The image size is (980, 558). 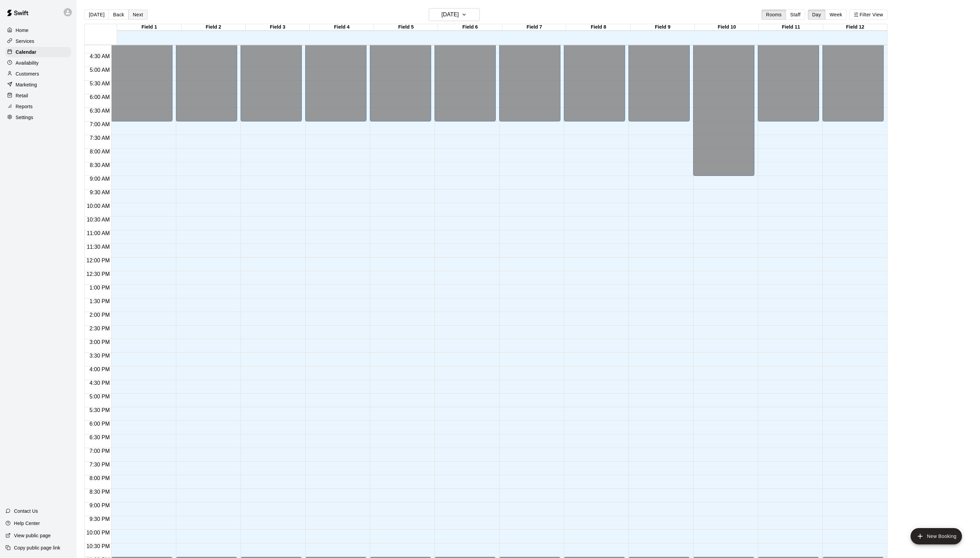 What do you see at coordinates (38, 74) in the screenshot?
I see `a: Customers` at bounding box center [38, 74].